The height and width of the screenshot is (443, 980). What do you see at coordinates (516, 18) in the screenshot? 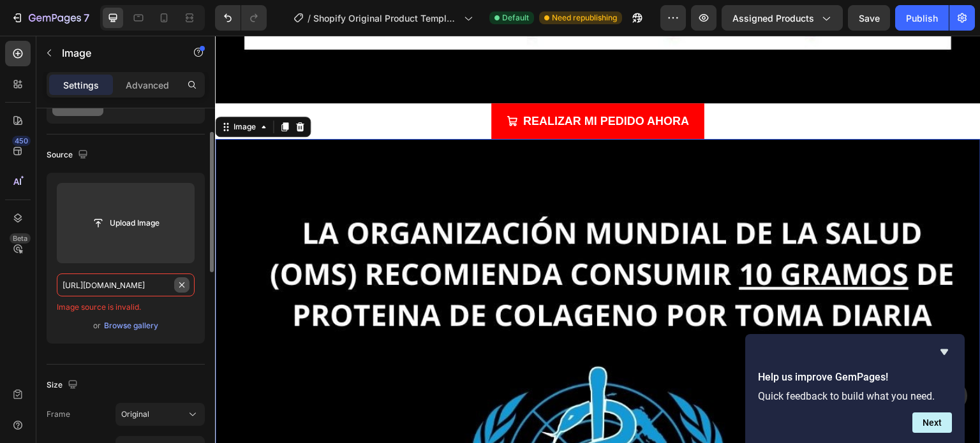
I see `span: Default` at bounding box center [516, 18].